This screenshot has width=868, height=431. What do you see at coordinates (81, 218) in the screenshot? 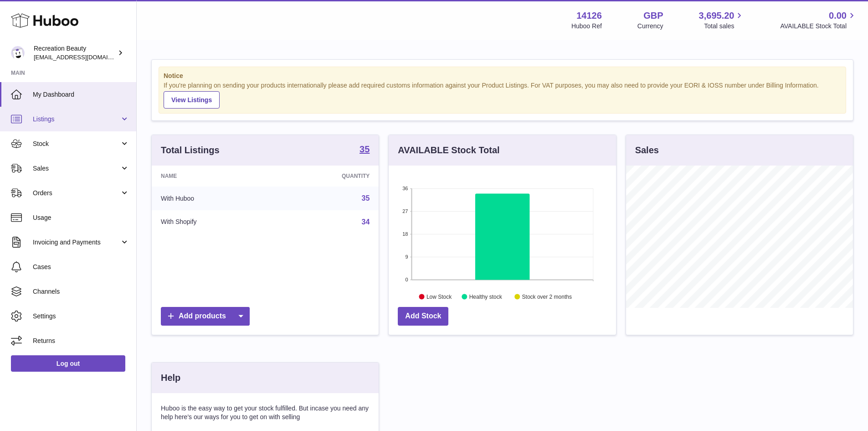
I see `span: Usage` at bounding box center [81, 218].